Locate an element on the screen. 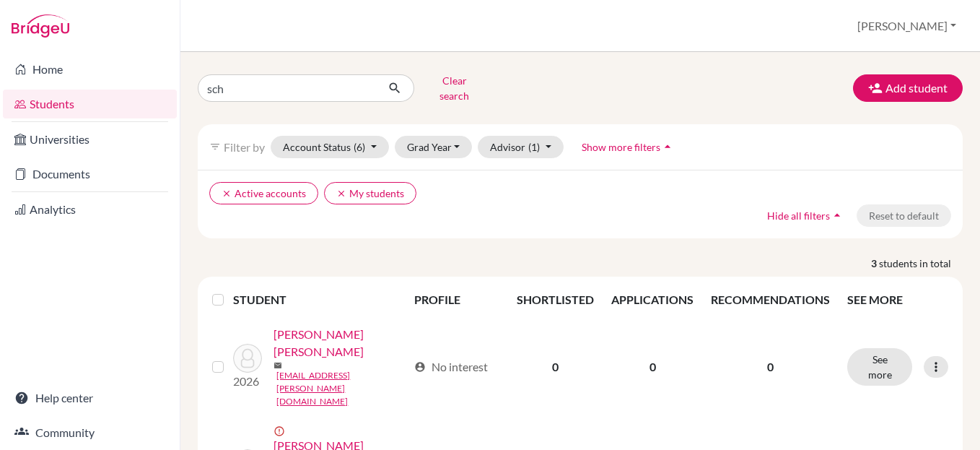 This screenshot has height=450, width=980. img: Scheel Pellecer, Nina Maria is located at coordinates (248, 358).